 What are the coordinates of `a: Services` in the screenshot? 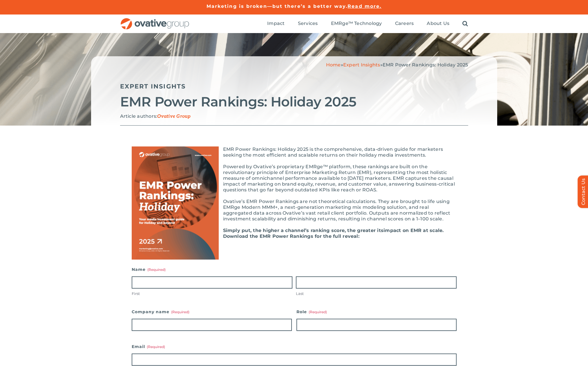 It's located at (308, 23).